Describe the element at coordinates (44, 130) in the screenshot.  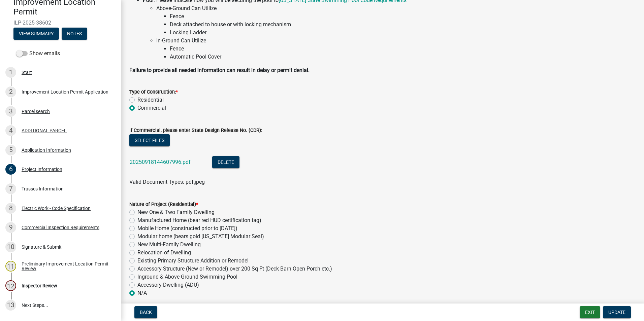
I see `div: ADDITIONAL PARCEL` at that location.